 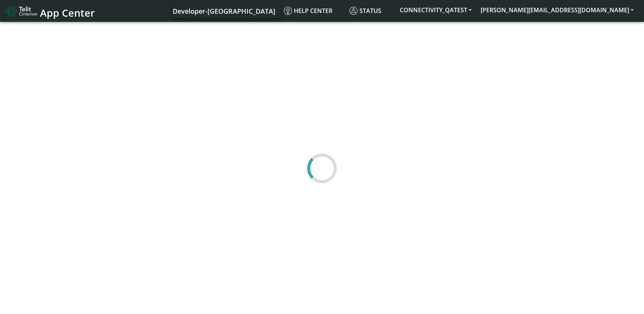 What do you see at coordinates (365, 11) in the screenshot?
I see `span: Status` at bounding box center [365, 11].